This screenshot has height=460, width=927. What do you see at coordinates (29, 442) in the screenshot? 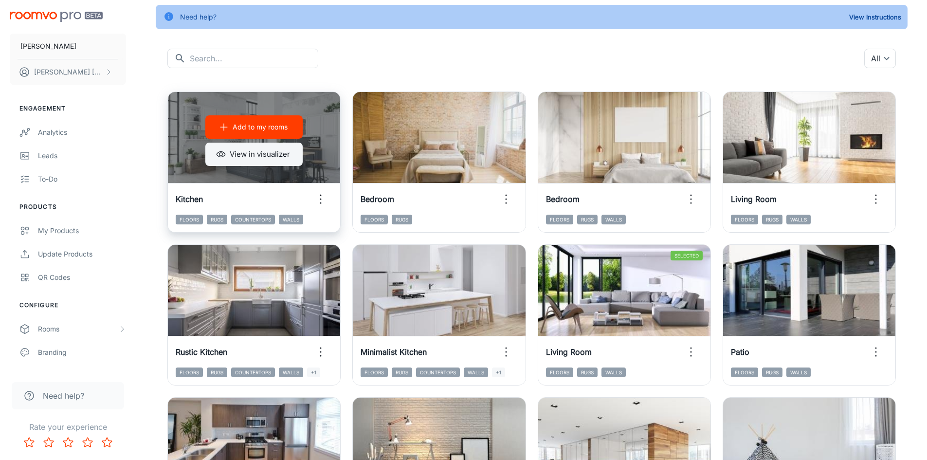
I see `button: Rate 1 star` at bounding box center [29, 442].